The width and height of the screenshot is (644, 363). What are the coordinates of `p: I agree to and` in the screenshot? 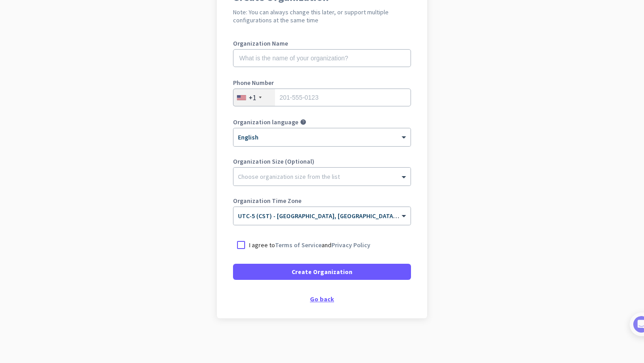 It's located at (309, 245).